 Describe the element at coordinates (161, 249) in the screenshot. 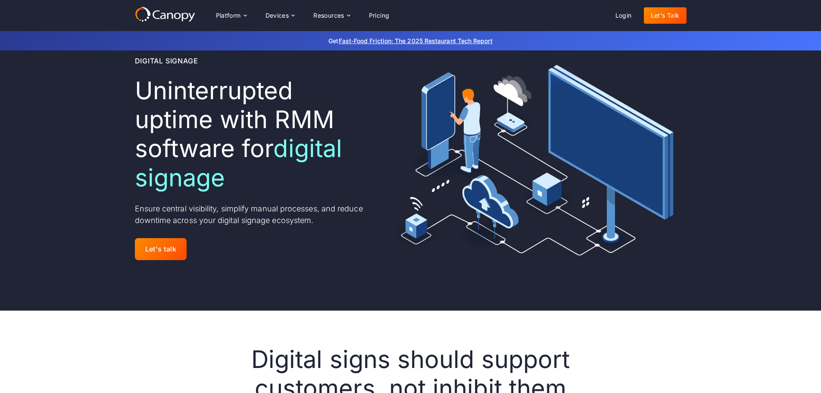

I see `a: Let's talk` at that location.